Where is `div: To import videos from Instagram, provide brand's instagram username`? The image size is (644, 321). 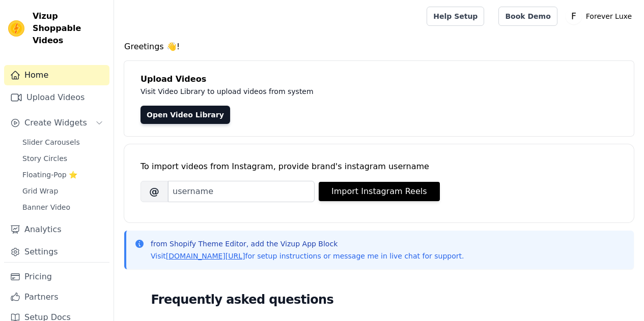
div: To import videos from Instagram, provide brand's instagram username is located at coordinates (379, 167).